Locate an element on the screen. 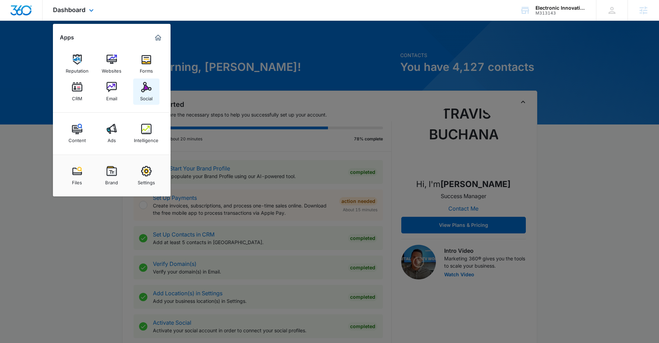  div: Content is located at coordinates (77, 139).